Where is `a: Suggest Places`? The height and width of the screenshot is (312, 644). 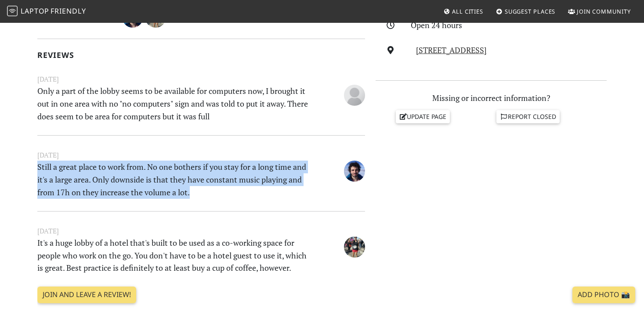
a: Suggest Places is located at coordinates (526, 12).